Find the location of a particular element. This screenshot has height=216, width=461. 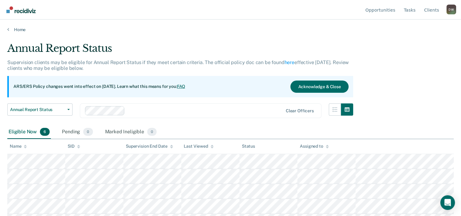

div: Marked Ineligible0 is located at coordinates (131, 132).